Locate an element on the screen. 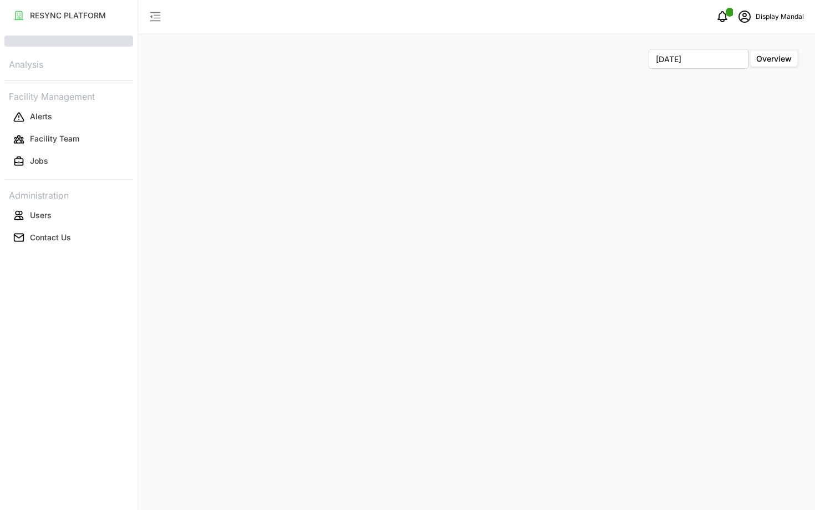  p: Administration is located at coordinates (69, 194).